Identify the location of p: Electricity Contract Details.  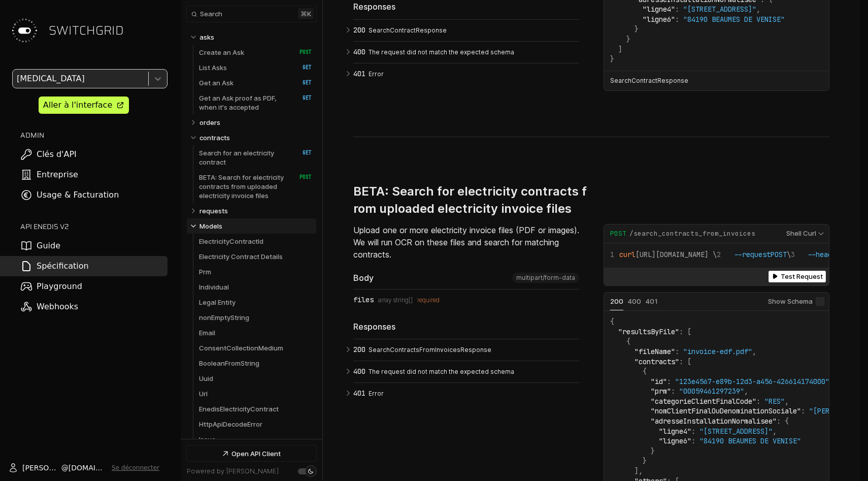
(240, 256).